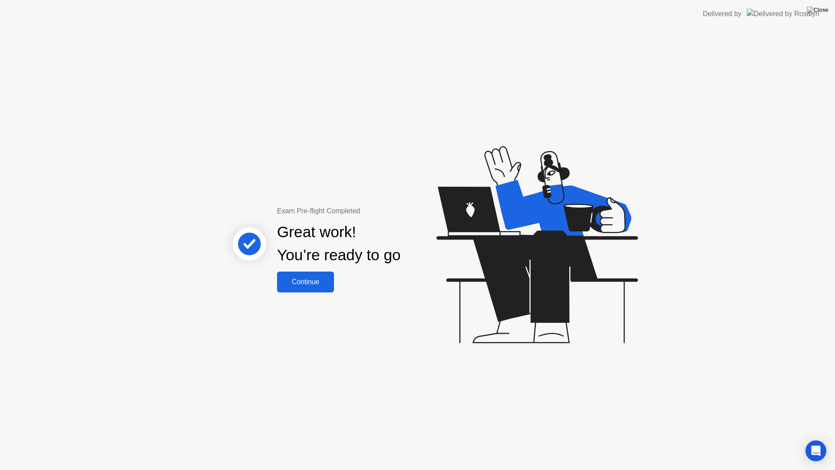 The image size is (835, 470). I want to click on div: Great work! You’re ready to go, so click(339, 244).